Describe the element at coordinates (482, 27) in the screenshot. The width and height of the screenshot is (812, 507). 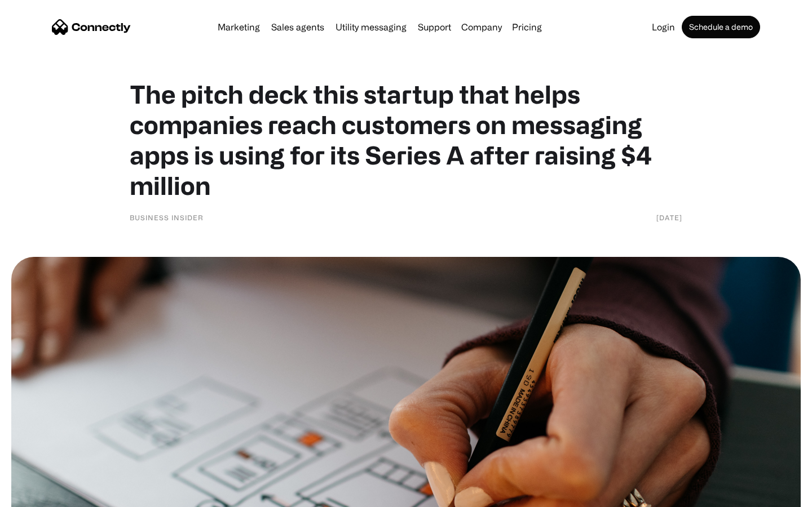
I see `div: Company` at that location.